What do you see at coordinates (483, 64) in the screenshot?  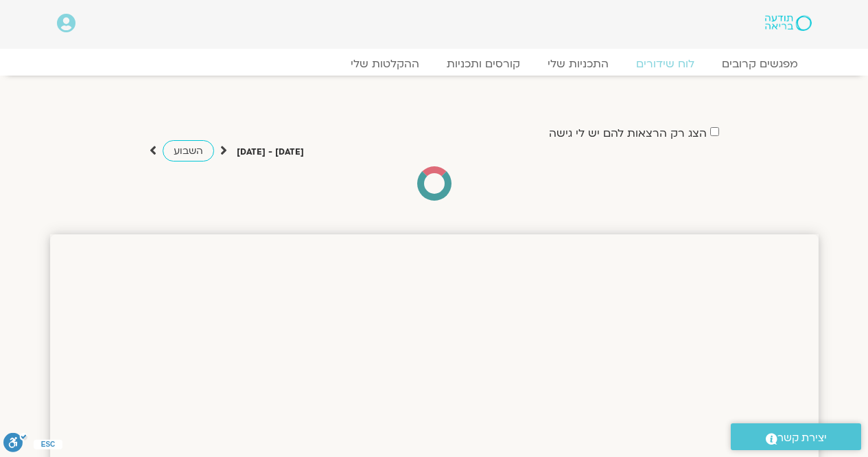 I see `a: קורסים ותכניות` at bounding box center [483, 64].